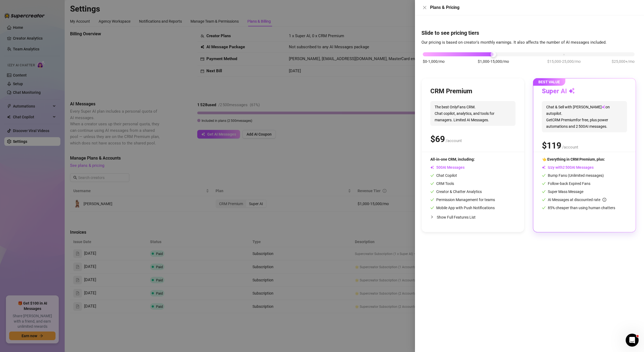 The width and height of the screenshot is (644, 352). I want to click on span: Chat Copilot, so click(443, 175).